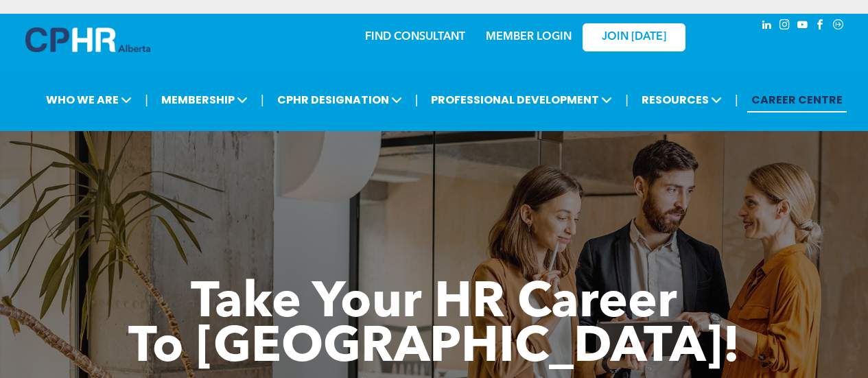 The height and width of the screenshot is (378, 868). What do you see at coordinates (434, 304) in the screenshot?
I see `span: Take Your HR Career` at bounding box center [434, 304].